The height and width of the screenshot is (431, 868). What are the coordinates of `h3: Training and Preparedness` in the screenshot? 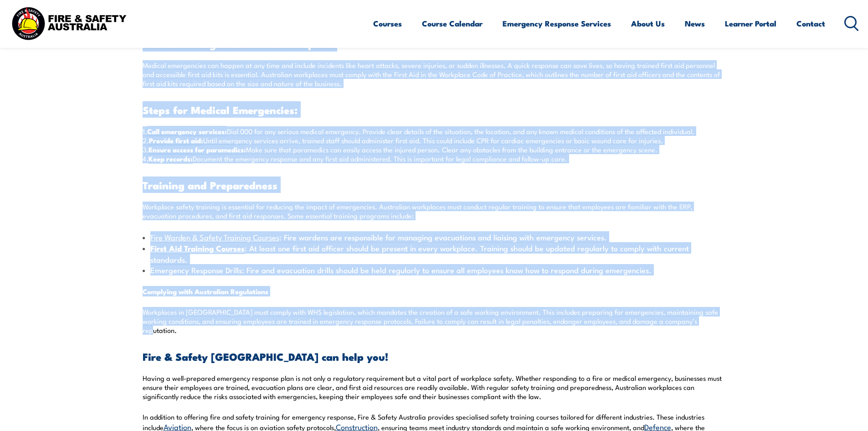 It's located at (435, 185).